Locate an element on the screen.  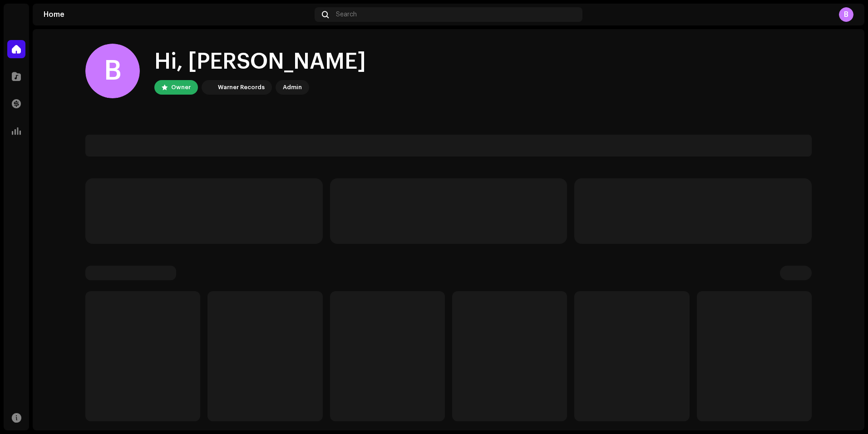
div: Owner is located at coordinates (181, 87).